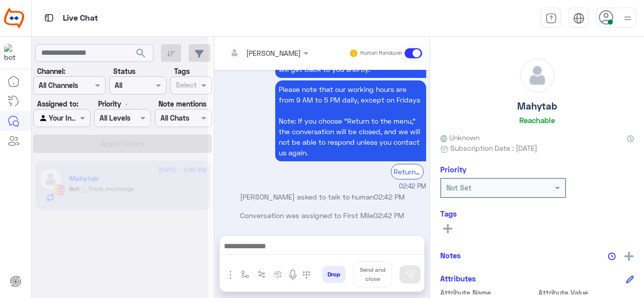 Image resolution: width=644 pixels, height=298 pixels. Describe the element at coordinates (537, 214) in the screenshot. I see `h6: Tags` at that location.